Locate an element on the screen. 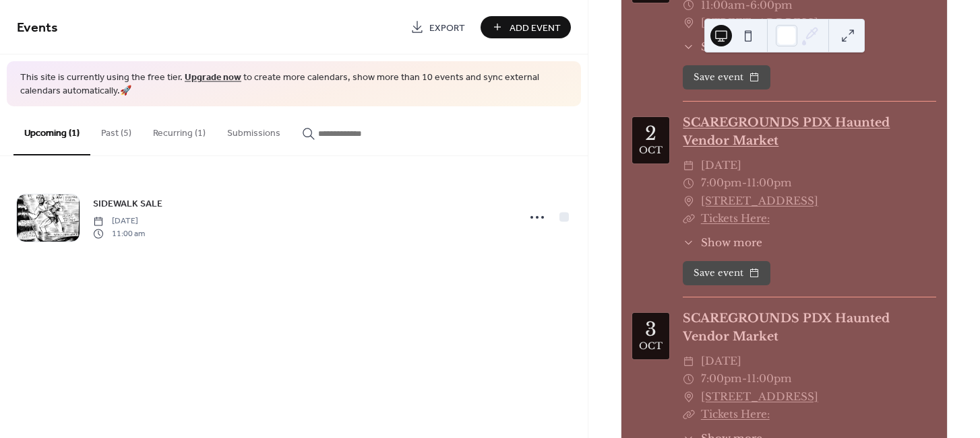 This screenshot has height=438, width=980. a: Export is located at coordinates (438, 27).